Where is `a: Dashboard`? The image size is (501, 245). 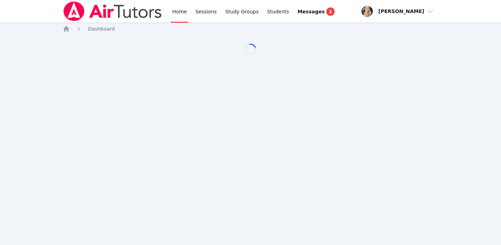
a: Dashboard is located at coordinates (102, 29).